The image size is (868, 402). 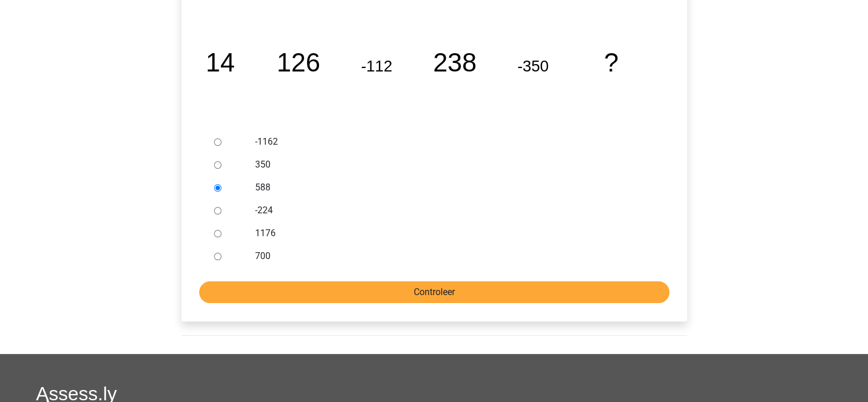 I want to click on tspan: 14, so click(x=220, y=62).